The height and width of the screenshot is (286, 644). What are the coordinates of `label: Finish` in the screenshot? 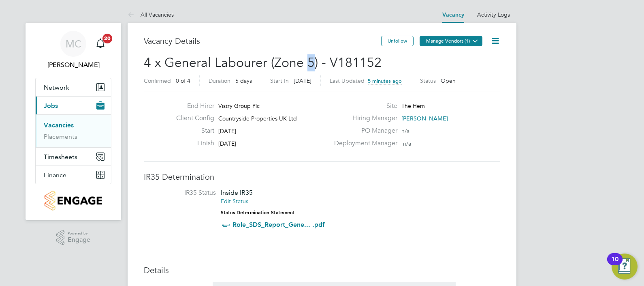 It's located at (193, 143).